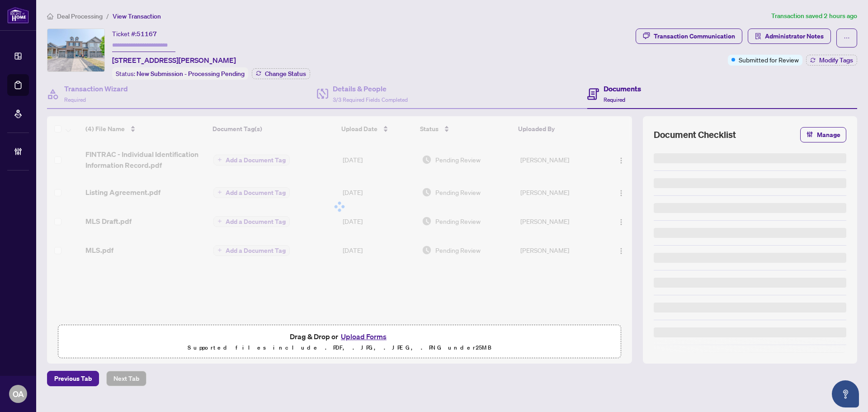 This screenshot has height=412, width=868. Describe the element at coordinates (134, 33) in the screenshot. I see `div: Ticket #:` at that location.